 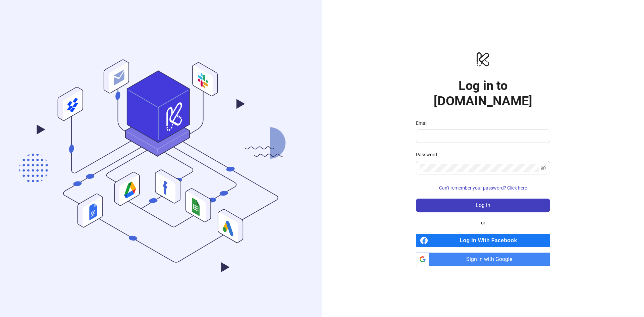 What do you see at coordinates (483, 187) in the screenshot?
I see `a: Can't remember your password? Click here` at bounding box center [483, 187].